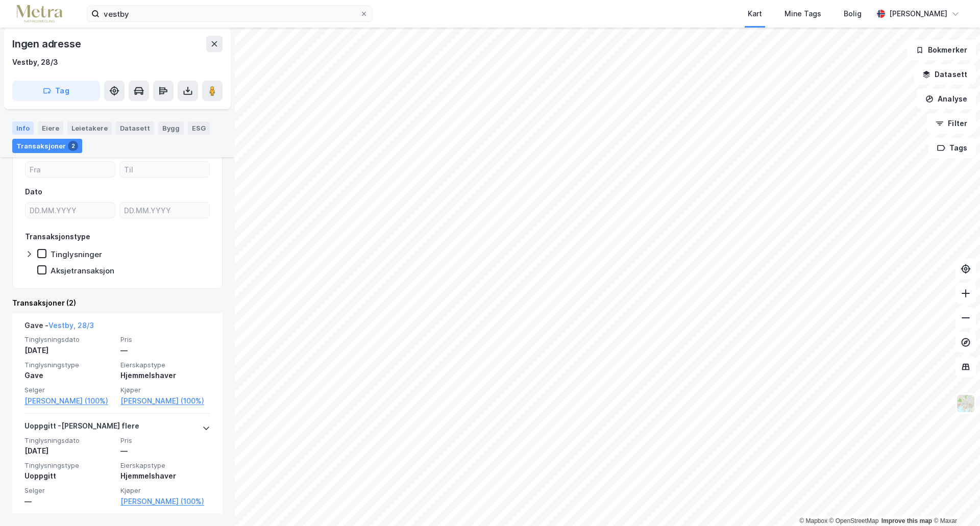 This screenshot has height=526, width=980. What do you see at coordinates (952, 148) in the screenshot?
I see `button: Tags` at bounding box center [952, 148].